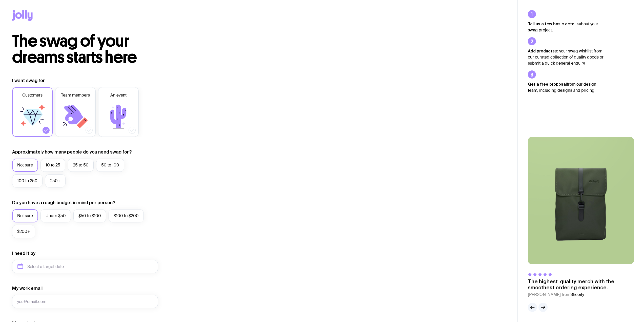 Image resolution: width=644 pixels, height=322 pixels. Describe the element at coordinates (89, 216) in the screenshot. I see `label: $50 to $100` at that location.